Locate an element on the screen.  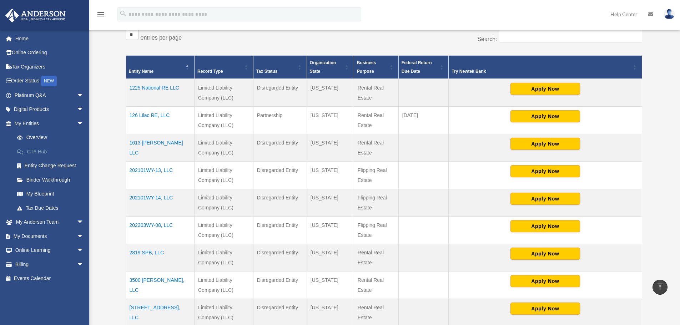
td: 202101WY-14, LLC is located at coordinates (160, 203).